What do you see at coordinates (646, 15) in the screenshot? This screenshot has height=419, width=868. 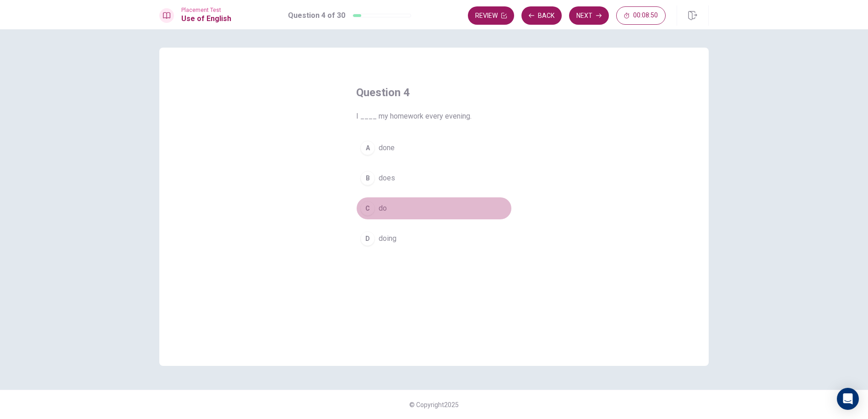 I see `span: 00:08:50` at bounding box center [646, 15].